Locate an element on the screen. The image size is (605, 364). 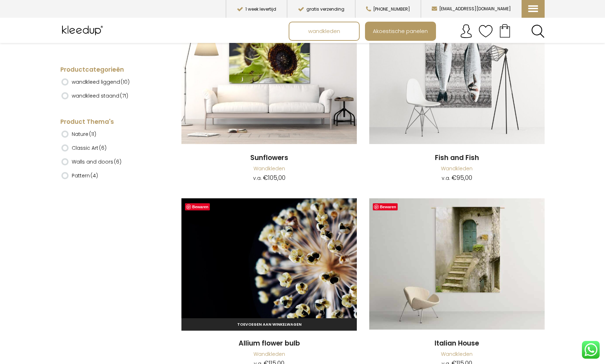
label: wandkleed liggend is located at coordinates (100, 82).